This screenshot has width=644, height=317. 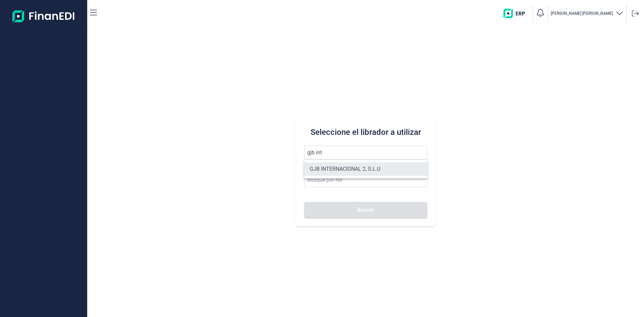 What do you see at coordinates (366, 132) in the screenshot?
I see `h3: Seleccione el librador a utilizar` at bounding box center [366, 132].